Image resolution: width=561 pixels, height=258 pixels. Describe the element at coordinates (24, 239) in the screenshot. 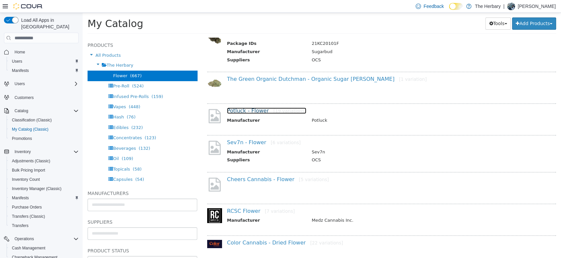

I see `button: Operations` at that location.